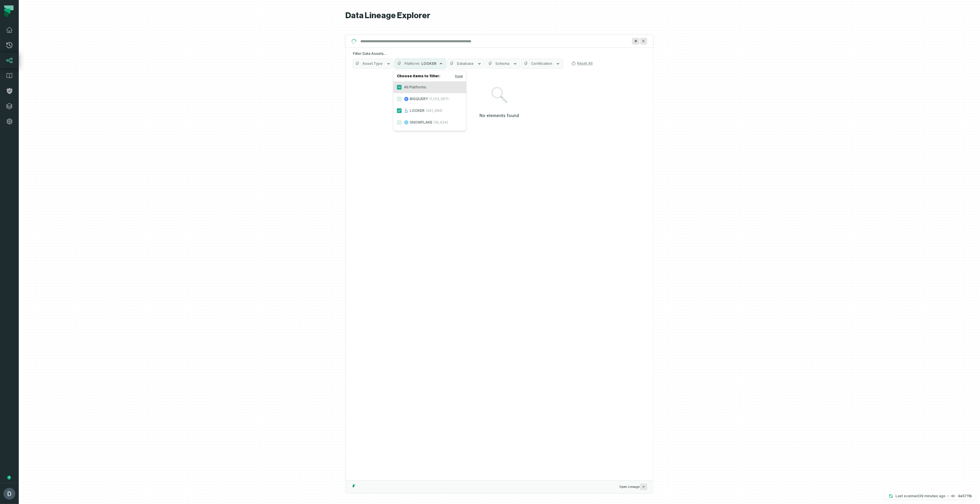 This screenshot has width=980, height=504. What do you see at coordinates (412, 64) in the screenshot?
I see `span: Platform` at bounding box center [412, 64].